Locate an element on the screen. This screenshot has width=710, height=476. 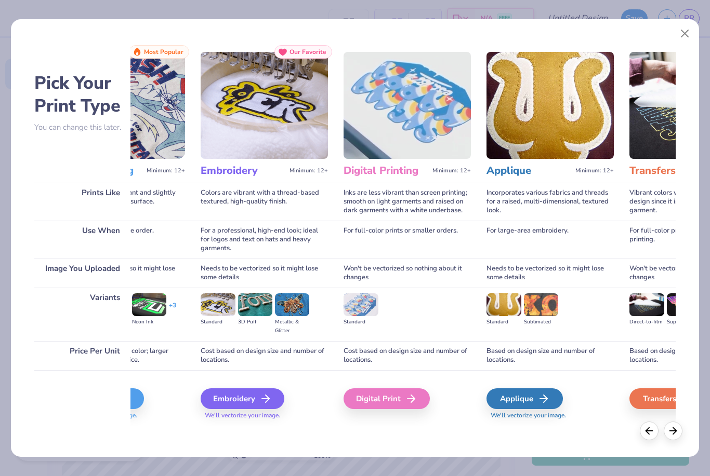
div: For full-color prints or smaller orders. is located at coordinates (407, 240).